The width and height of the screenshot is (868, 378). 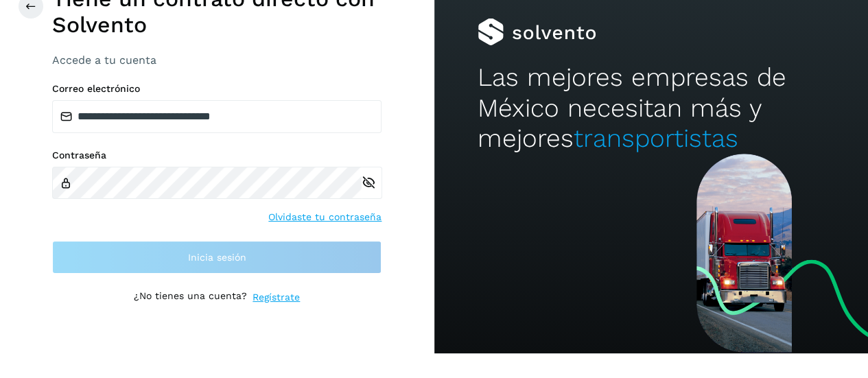 What do you see at coordinates (651, 108) in the screenshot?
I see `h2: Las mejores empresas de México necesitan más y mejores` at bounding box center [651, 108].